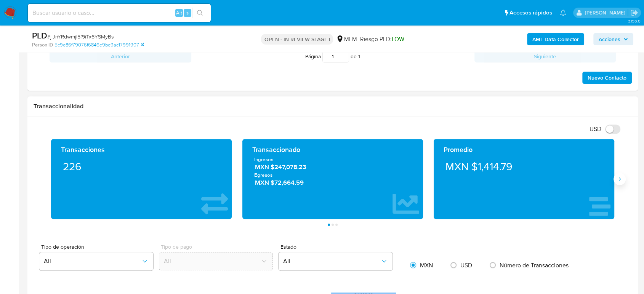 The width and height of the screenshot is (644, 294). Describe the element at coordinates (179, 13) in the screenshot. I see `span: Alt` at that location.